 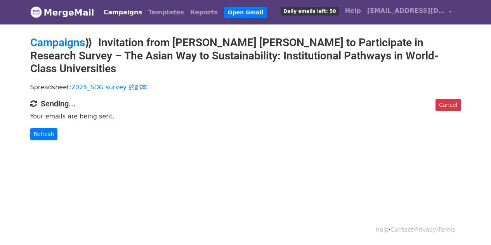 What do you see at coordinates (448, 105) in the screenshot?
I see `a: Cancel` at bounding box center [448, 105].